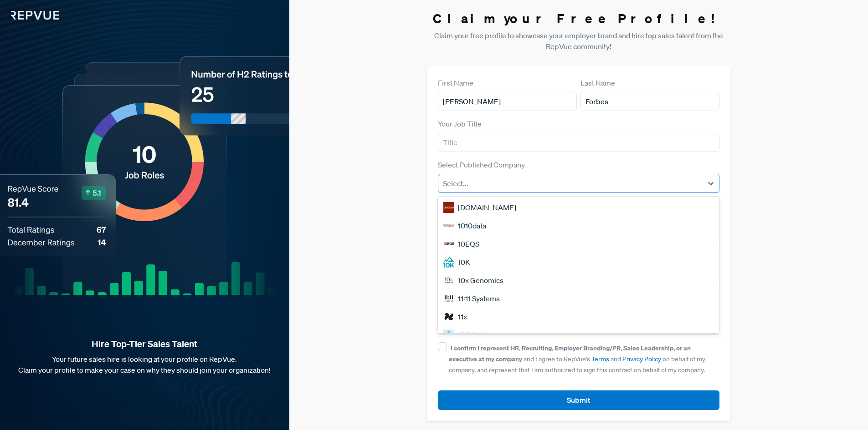  What do you see at coordinates (145, 344) in the screenshot?
I see `strong: Hire Top-Tier Sales Talent` at bounding box center [145, 344].